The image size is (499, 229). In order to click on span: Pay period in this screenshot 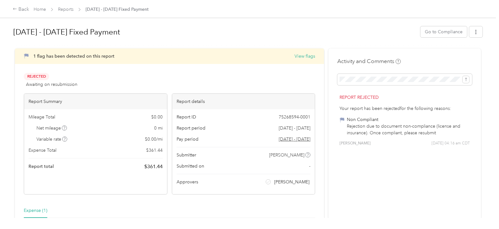, I will do `click(187, 139)`.